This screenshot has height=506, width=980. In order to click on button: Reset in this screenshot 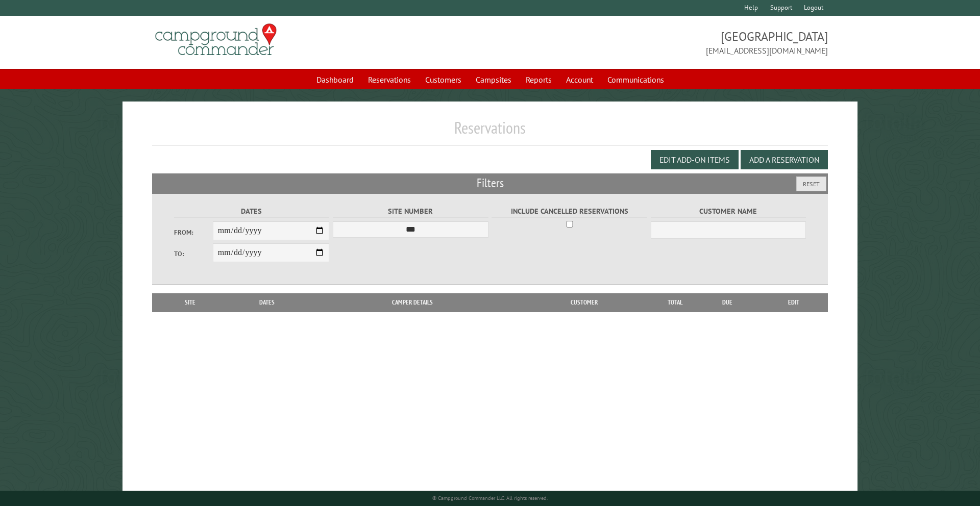, I will do `click(811, 183)`.